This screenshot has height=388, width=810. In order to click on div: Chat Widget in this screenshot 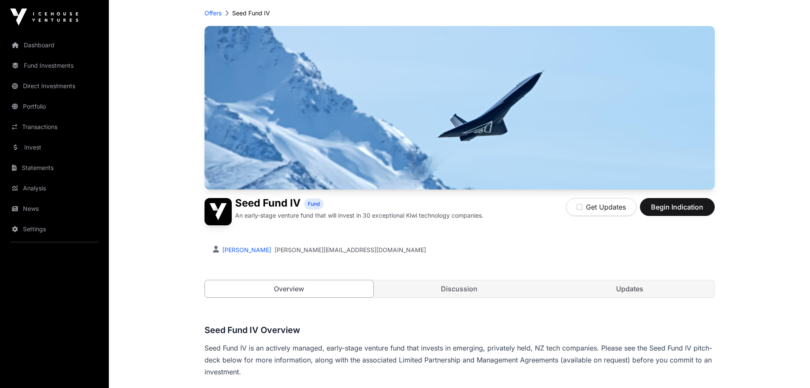, I will do `click(789, 367)`.